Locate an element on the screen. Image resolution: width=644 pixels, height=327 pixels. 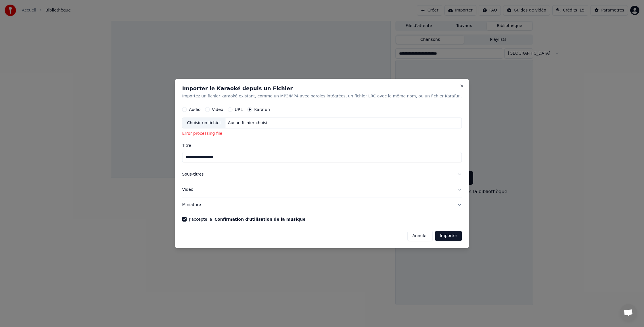
div: Choisir un fichier is located at coordinates (203, 123).